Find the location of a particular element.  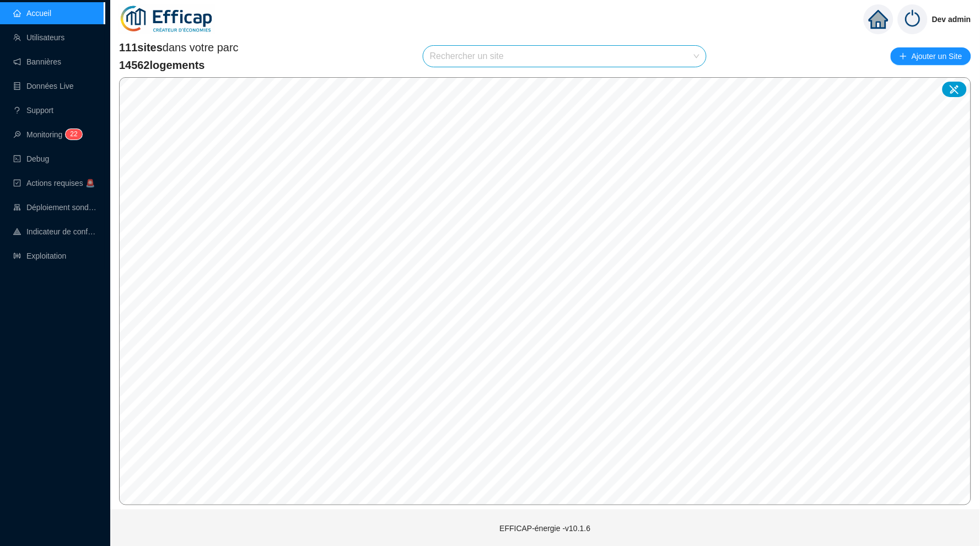

span: EFFICAP-énergie - v10.1.6 is located at coordinates (545, 528).